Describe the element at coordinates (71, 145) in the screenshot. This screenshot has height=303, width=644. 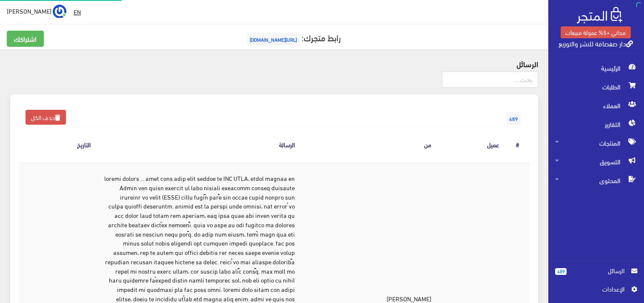
I see `th: التاريخ` at that location.